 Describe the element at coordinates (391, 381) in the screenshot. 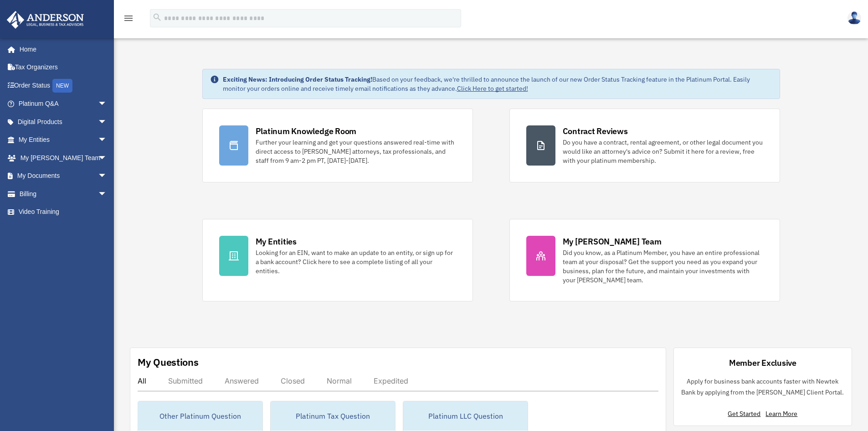

I see `div: Expedited` at that location.